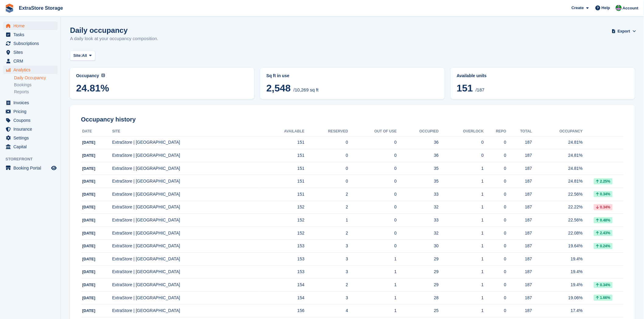 The image size is (644, 319). What do you see at coordinates (32, 168) in the screenshot?
I see `span: Booking Portal` at bounding box center [32, 168].